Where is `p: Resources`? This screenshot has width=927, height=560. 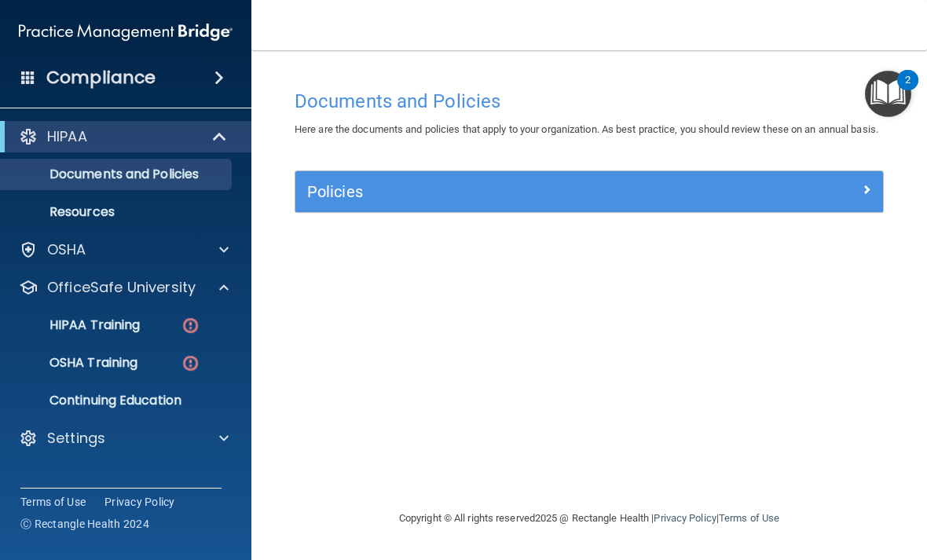 p: Resources is located at coordinates (117, 212).